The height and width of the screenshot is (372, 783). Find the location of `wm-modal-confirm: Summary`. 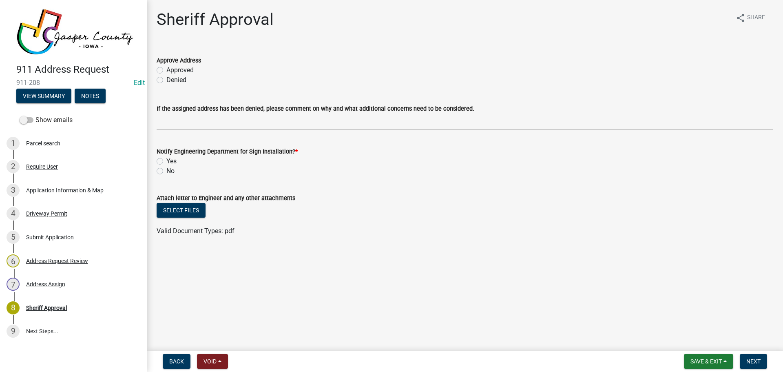

wm-modal-confirm: Summary is located at coordinates (44, 96).